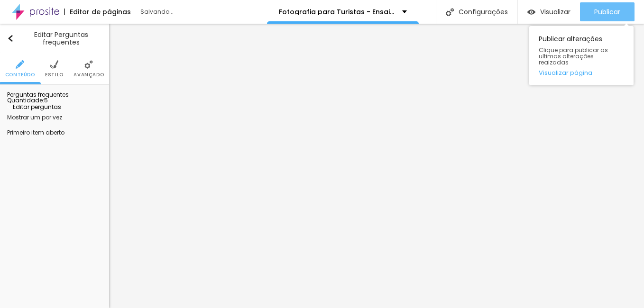  Describe the element at coordinates (20, 75) in the screenshot. I see `span: Conteúdo` at that location.